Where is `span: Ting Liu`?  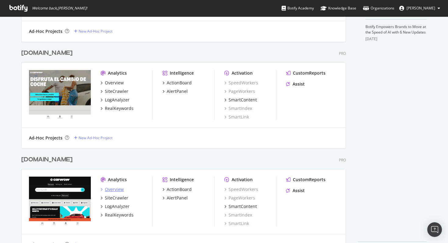 span: Ting Liu is located at coordinates (421, 8).